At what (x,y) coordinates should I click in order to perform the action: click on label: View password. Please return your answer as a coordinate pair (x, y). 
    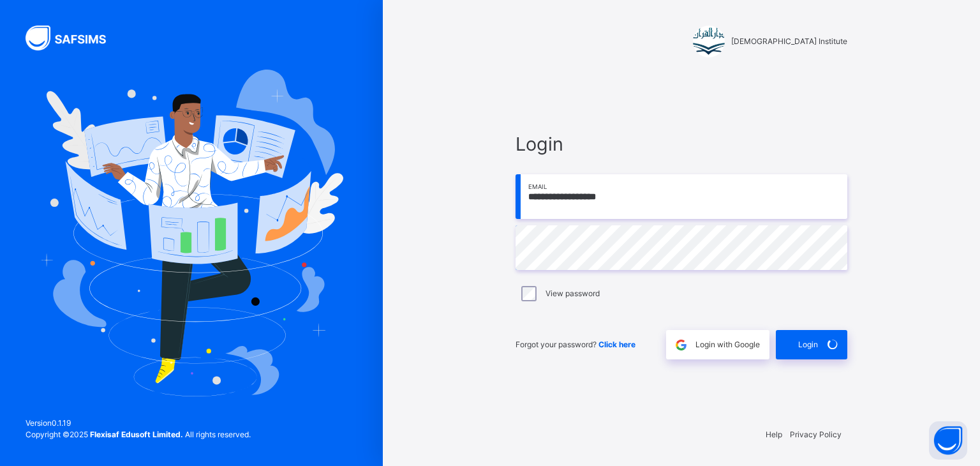
    Looking at the image, I should click on (572, 294).